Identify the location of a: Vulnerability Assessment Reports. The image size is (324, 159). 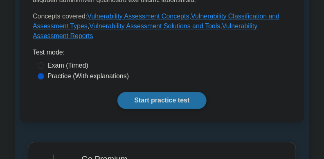
(145, 31).